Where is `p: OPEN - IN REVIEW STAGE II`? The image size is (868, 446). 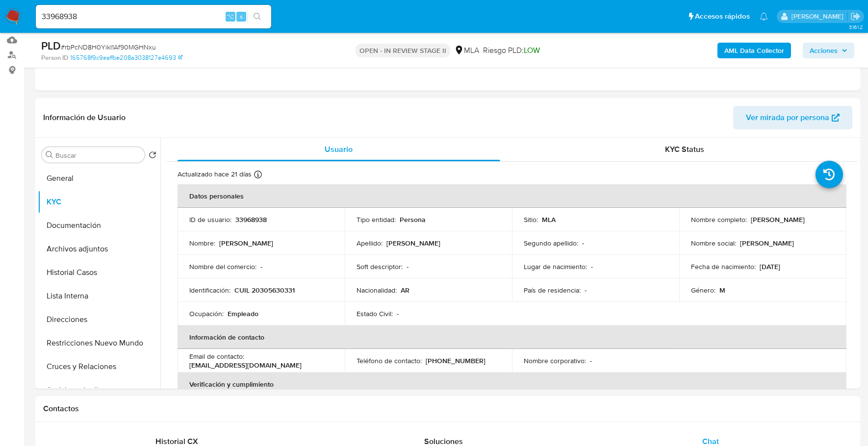
p: OPEN - IN REVIEW STAGE II is located at coordinates (402, 50).